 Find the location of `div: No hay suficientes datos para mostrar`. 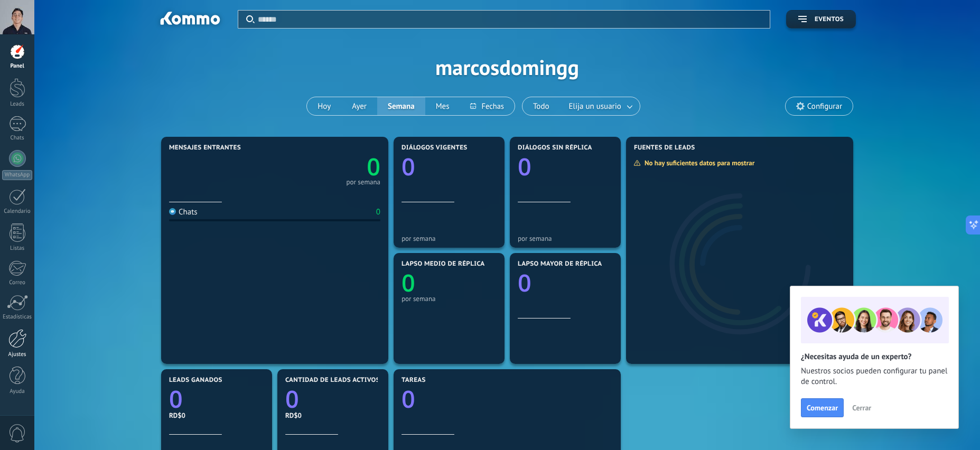

div: No hay suficientes datos para mostrar is located at coordinates (697, 163).